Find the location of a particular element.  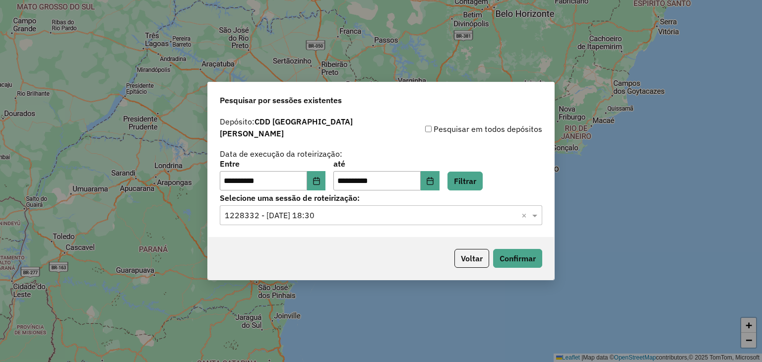

button: Confirmar is located at coordinates (518, 259).